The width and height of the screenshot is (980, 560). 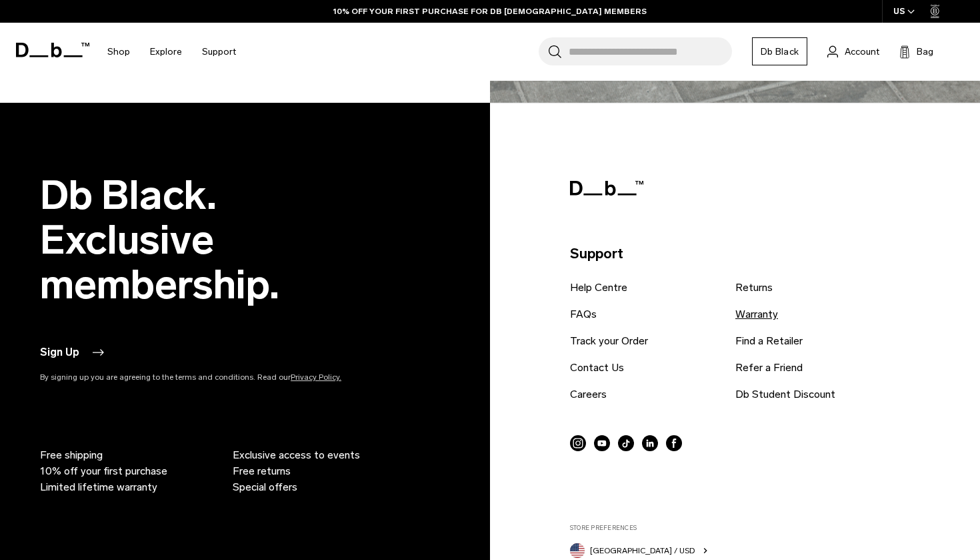 What do you see at coordinates (73, 353) in the screenshot?
I see `button: Sign Up` at bounding box center [73, 353].